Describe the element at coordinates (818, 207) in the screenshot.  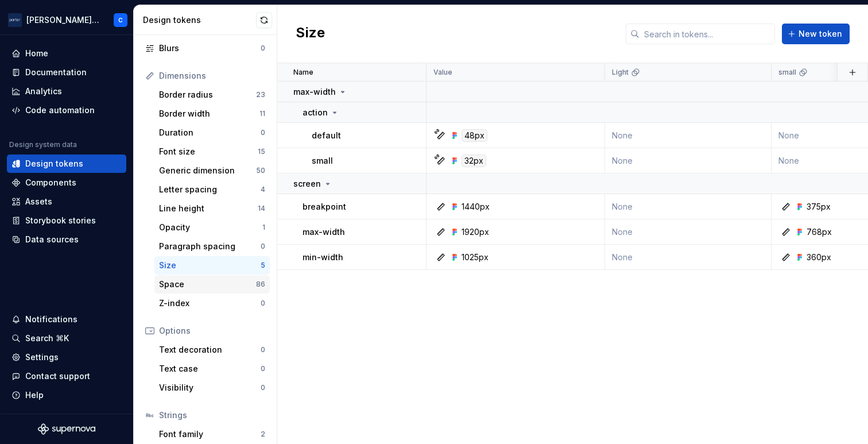
I see `div: 375px` at that location.